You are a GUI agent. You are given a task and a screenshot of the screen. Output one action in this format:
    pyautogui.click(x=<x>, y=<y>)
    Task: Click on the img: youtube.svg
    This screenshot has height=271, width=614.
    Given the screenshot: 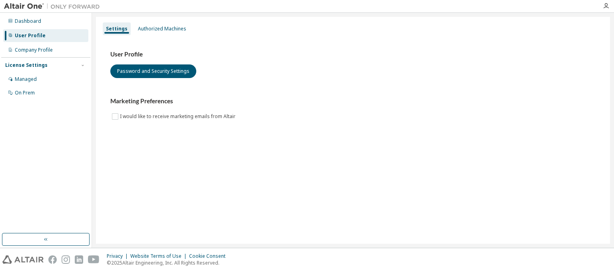 What is the action you would take?
    pyautogui.click(x=94, y=259)
    